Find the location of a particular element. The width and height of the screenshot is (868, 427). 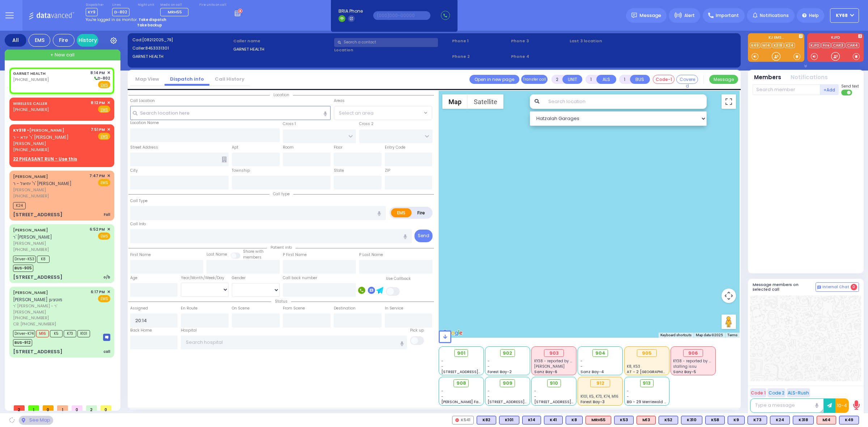

button: ALS is located at coordinates (606, 79).